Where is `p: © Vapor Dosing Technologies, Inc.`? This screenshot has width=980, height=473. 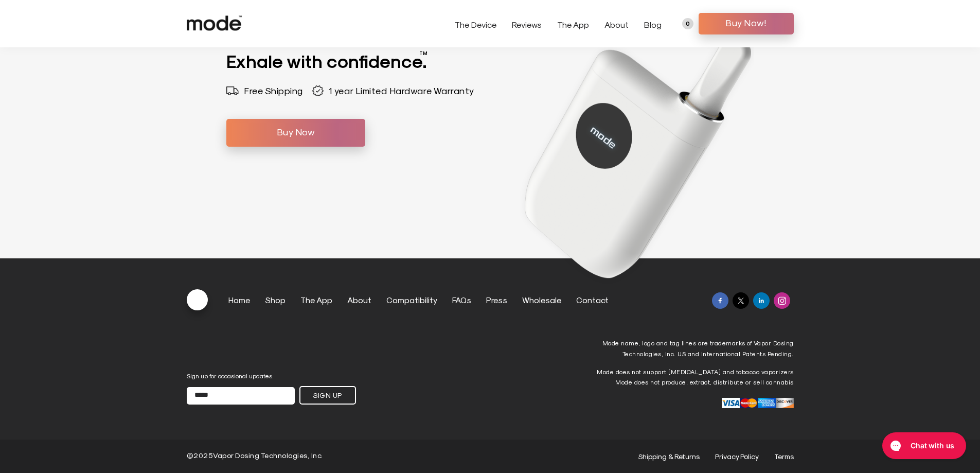
p: © Vapor Dosing Technologies, Inc. is located at coordinates (255, 456).